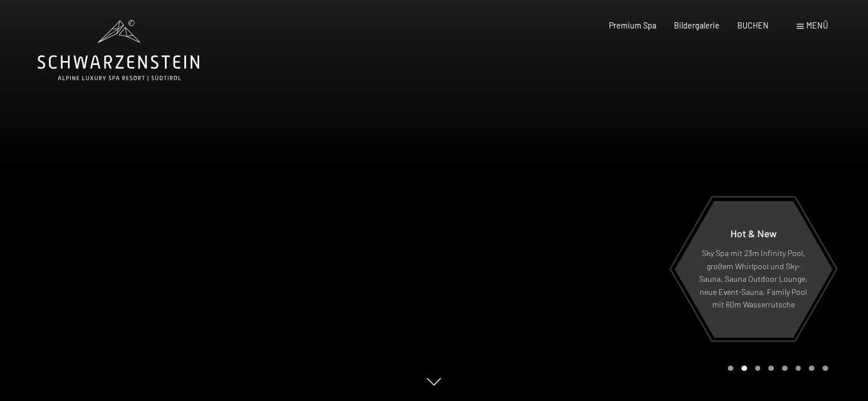  Describe the element at coordinates (753, 233) in the screenshot. I see `span: Hot & New` at that location.